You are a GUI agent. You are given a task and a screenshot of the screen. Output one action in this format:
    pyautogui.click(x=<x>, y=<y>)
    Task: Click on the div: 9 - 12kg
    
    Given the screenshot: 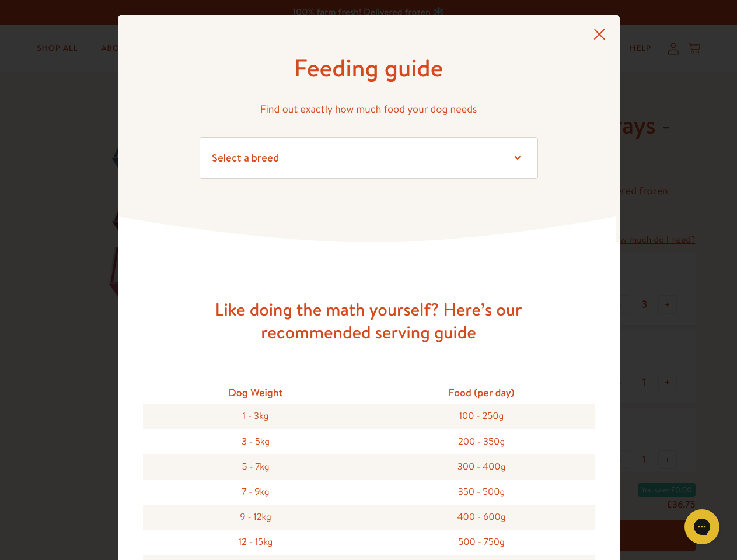 What is the action you would take?
    pyautogui.click(x=255, y=517)
    